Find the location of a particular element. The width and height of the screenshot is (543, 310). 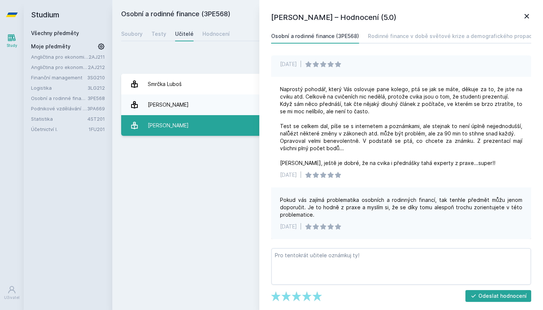

a: Podnikové vzdělávání v praxi (anglicky) is located at coordinates (59, 109).